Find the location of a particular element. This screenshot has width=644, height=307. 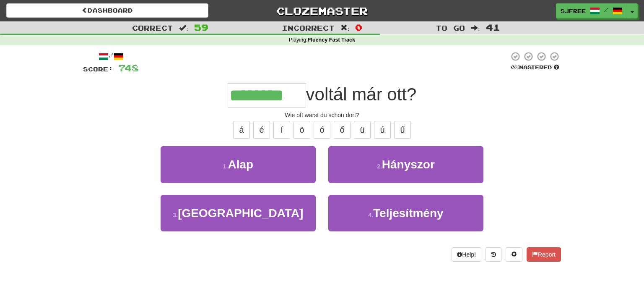

span: 41 is located at coordinates (493, 27).